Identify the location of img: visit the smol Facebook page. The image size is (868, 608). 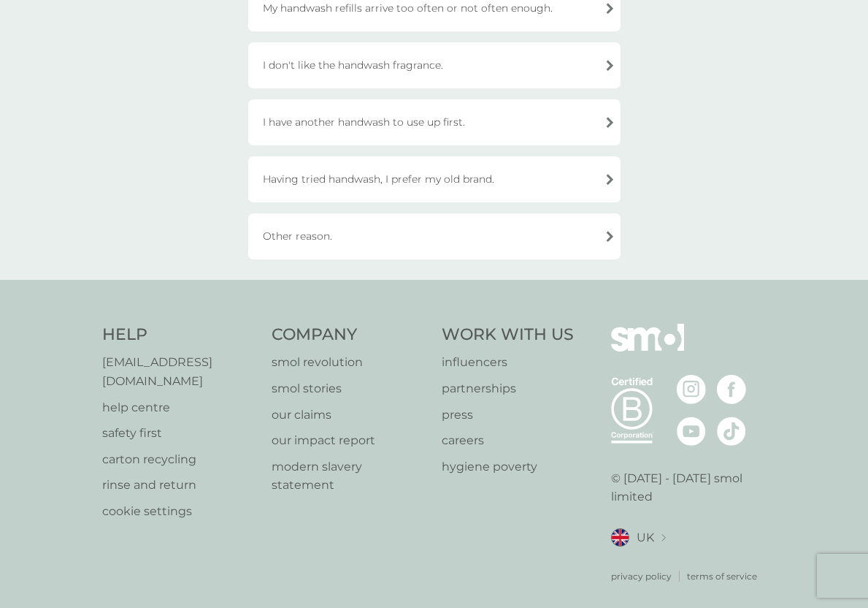
(731, 389).